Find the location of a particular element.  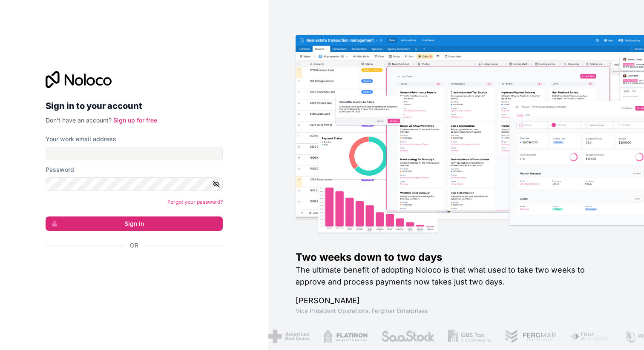

img: /assets/fiera-fwj2N5v4.png is located at coordinates (584, 337).